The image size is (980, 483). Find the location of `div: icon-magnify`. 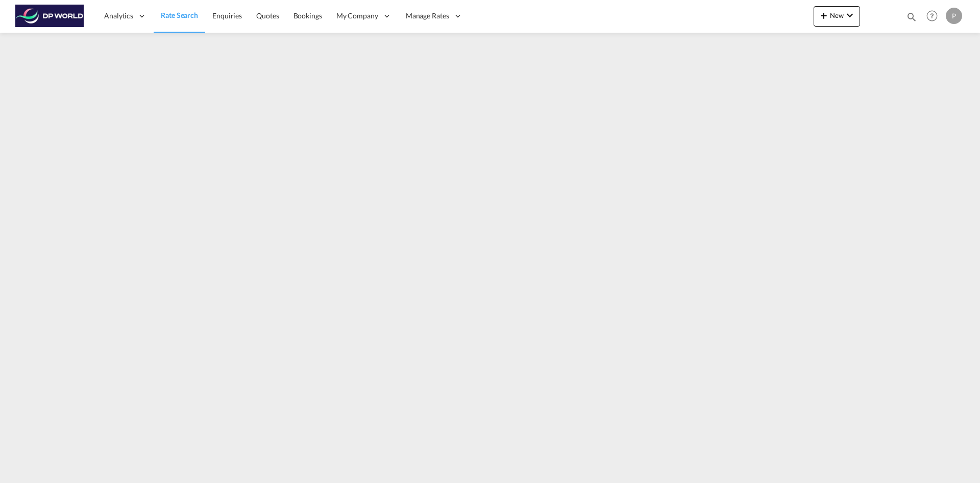

div: icon-magnify is located at coordinates (911, 19).